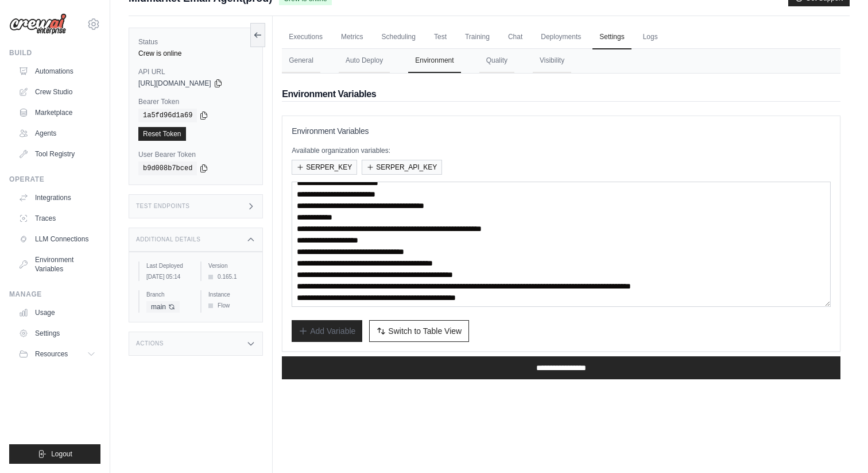 This screenshot has width=868, height=473. What do you see at coordinates (561, 38) in the screenshot?
I see `a: Deployments` at bounding box center [561, 38].